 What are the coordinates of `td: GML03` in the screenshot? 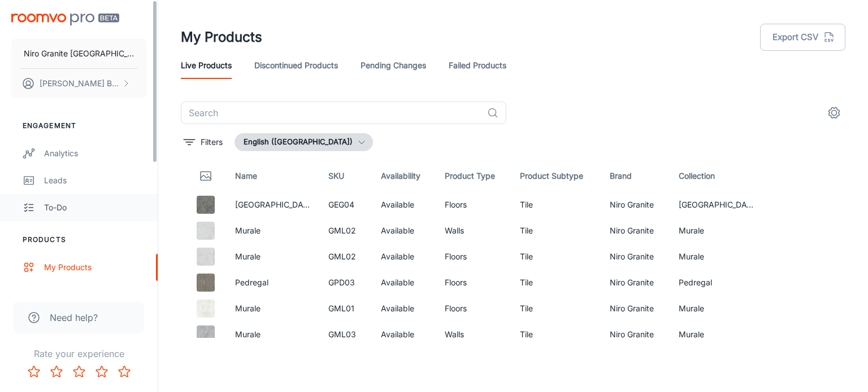 It's located at (345, 335).